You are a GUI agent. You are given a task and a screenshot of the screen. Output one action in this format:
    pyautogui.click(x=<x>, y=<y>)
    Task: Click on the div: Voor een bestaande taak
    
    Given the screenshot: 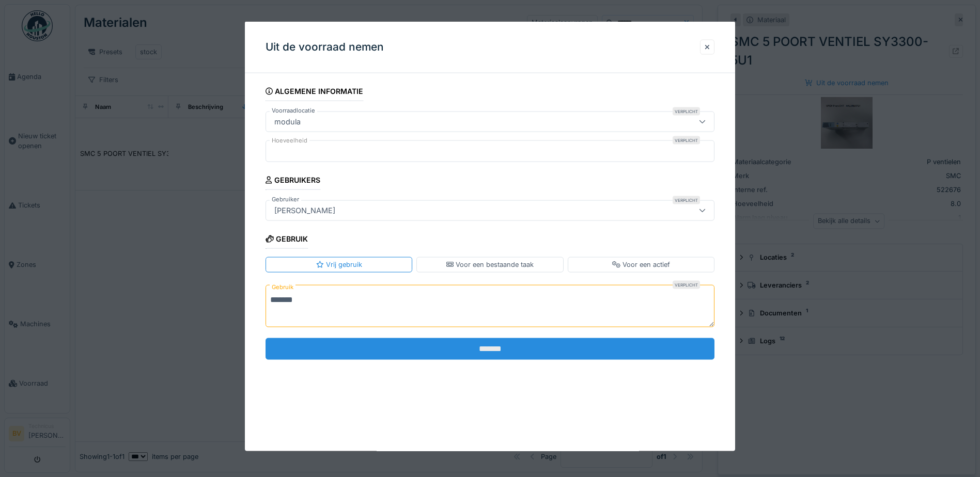 What is the action you would take?
    pyautogui.click(x=489, y=264)
    